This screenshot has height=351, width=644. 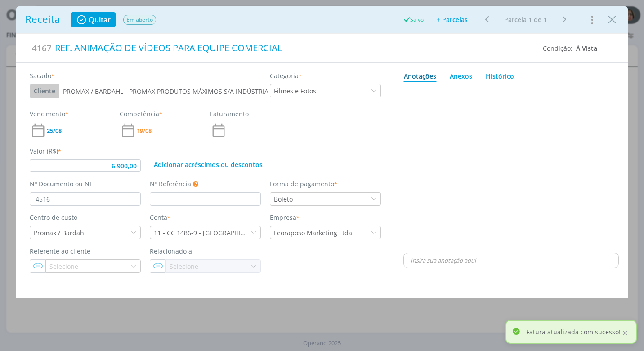 What do you see at coordinates (140, 20) in the screenshot?
I see `span: Em aberto` at bounding box center [140, 20].